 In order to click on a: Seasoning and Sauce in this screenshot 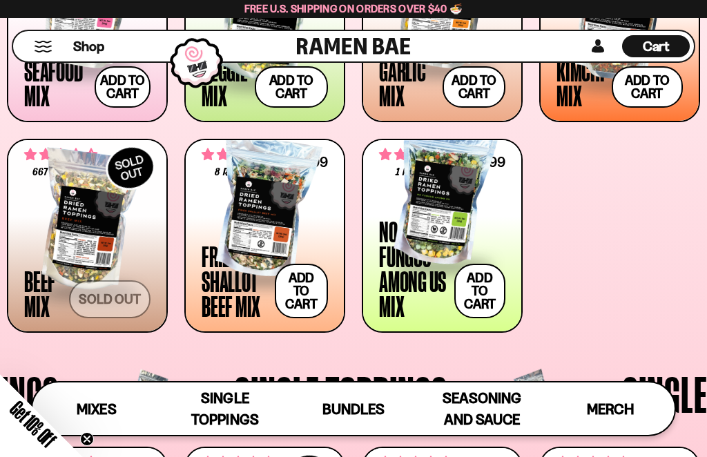, I will do `click(482, 409)`.